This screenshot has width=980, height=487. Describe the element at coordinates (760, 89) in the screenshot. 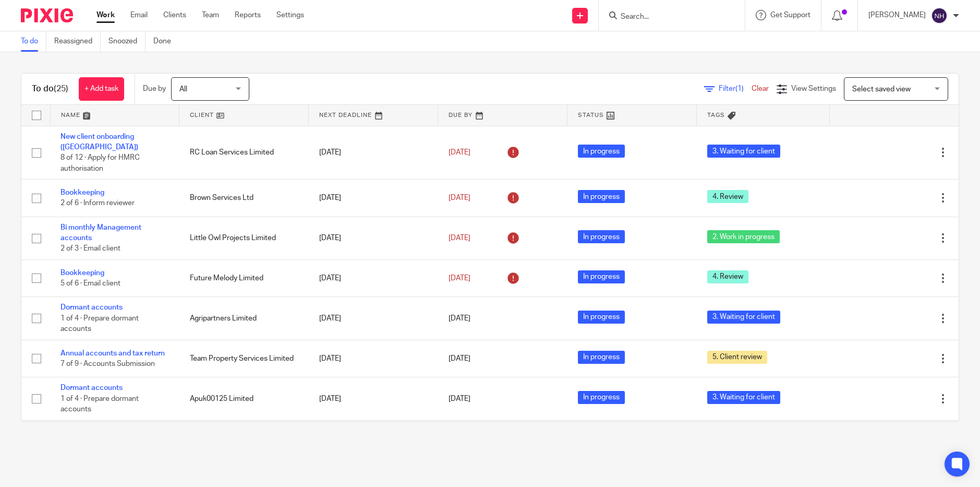

I see `a: Clear` at that location.